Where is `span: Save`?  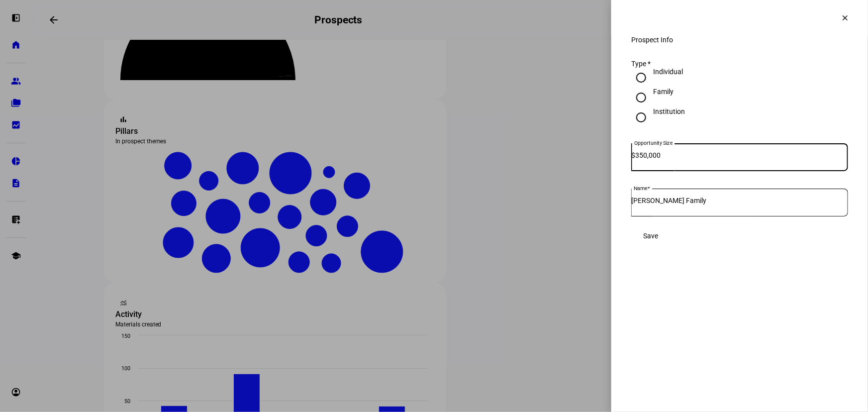
span: Save is located at coordinates (651, 235).